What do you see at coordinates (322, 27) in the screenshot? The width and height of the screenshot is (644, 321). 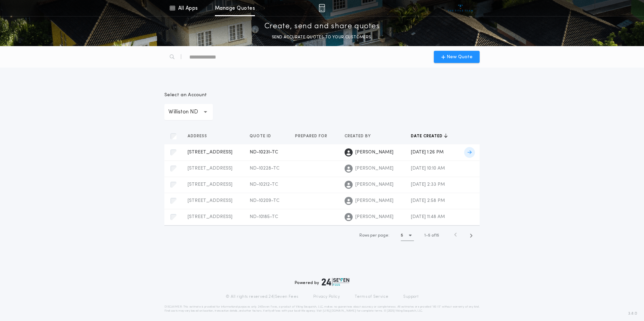 I see `p: Create, send and share quotes` at bounding box center [322, 27].